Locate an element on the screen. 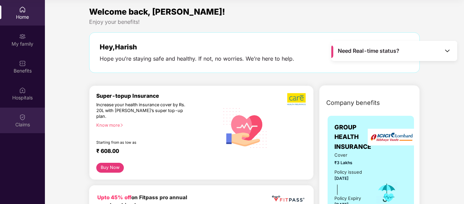 This screenshot has width=464, height=204. span: Need Real-time status? is located at coordinates (368, 51).